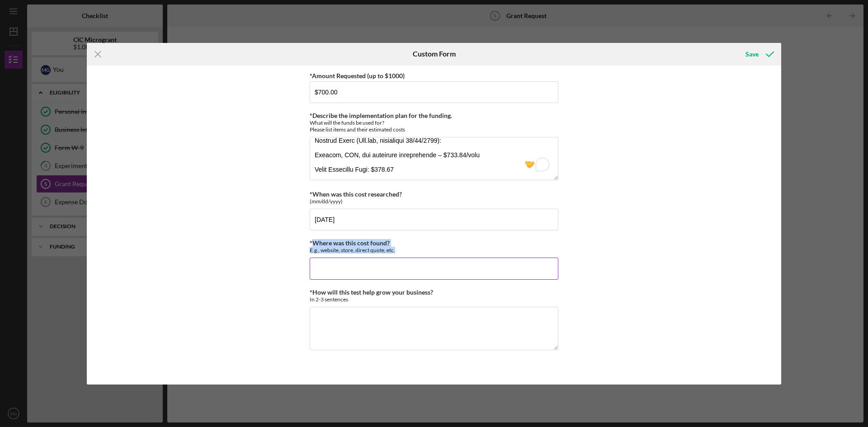  I want to click on div: (mm/dd/yyyy), so click(434, 201).